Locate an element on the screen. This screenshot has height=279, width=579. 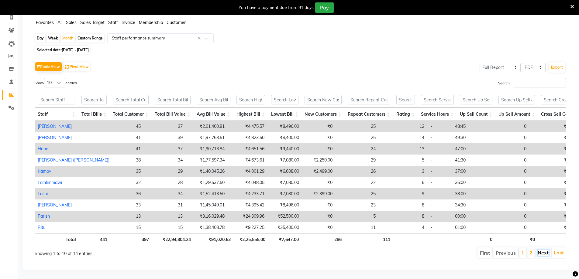
th: ₹91,020.63 is located at coordinates (214, 239).